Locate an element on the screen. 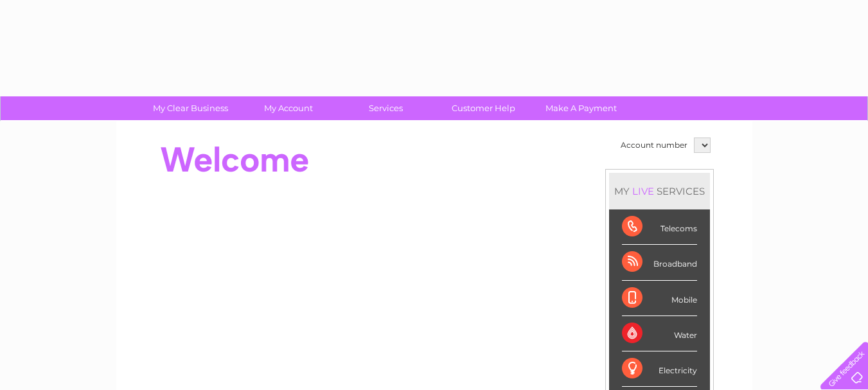 The height and width of the screenshot is (390, 868). div: Telecoms is located at coordinates (659, 226).